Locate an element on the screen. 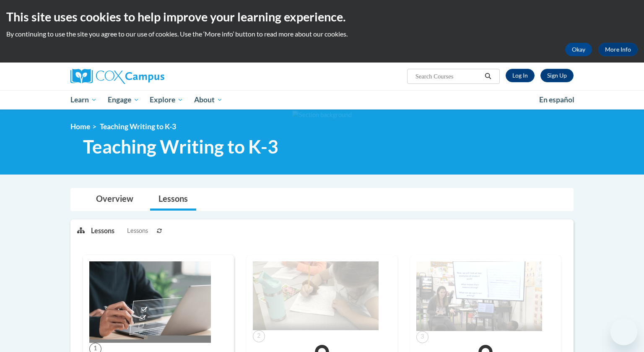 The image size is (644, 352). a: Overview is located at coordinates (114, 199).